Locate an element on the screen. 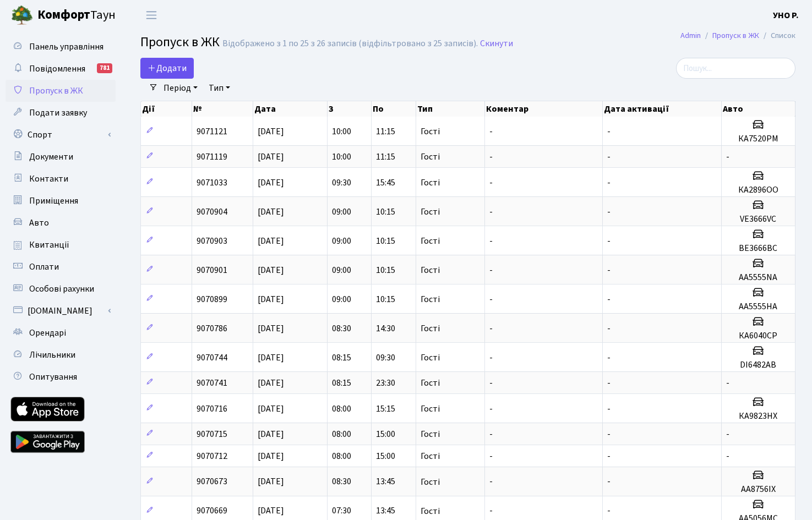 The height and width of the screenshot is (520, 812). th: № is located at coordinates (222, 109).